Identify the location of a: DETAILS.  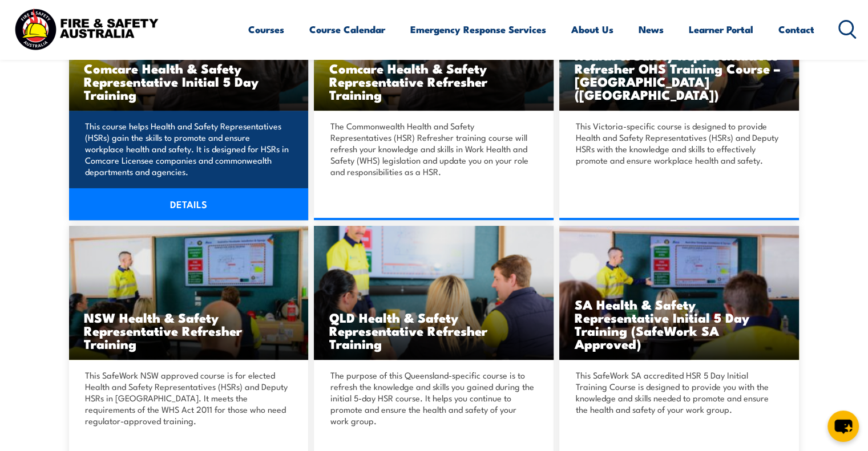
(189, 204).